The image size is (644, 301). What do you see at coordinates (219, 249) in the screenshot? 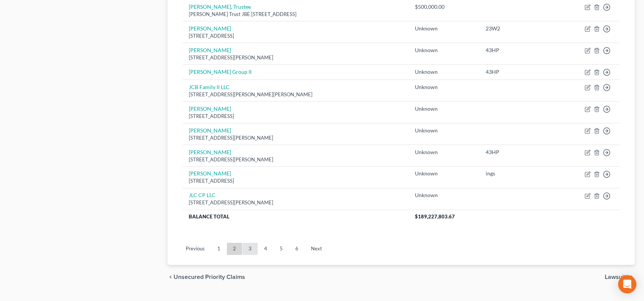
I see `a: 1` at bounding box center [219, 249].